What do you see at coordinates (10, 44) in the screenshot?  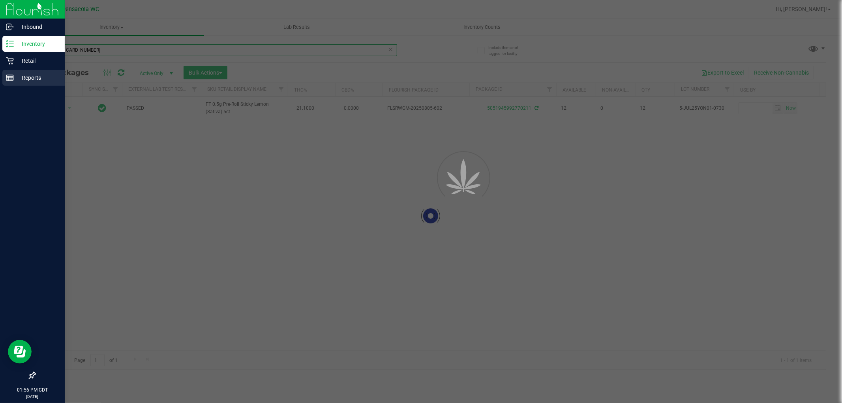 I see `inline-svg: Inventory` at bounding box center [10, 44].